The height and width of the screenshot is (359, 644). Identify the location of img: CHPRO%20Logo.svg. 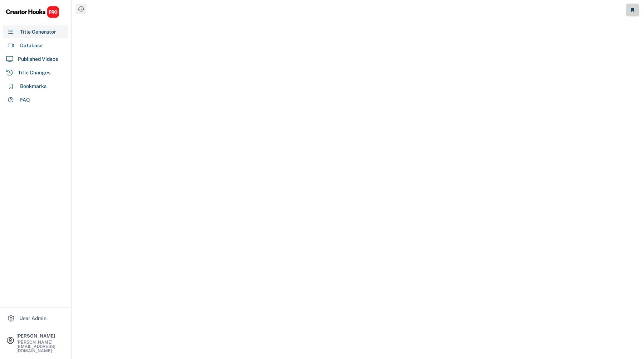
(33, 12).